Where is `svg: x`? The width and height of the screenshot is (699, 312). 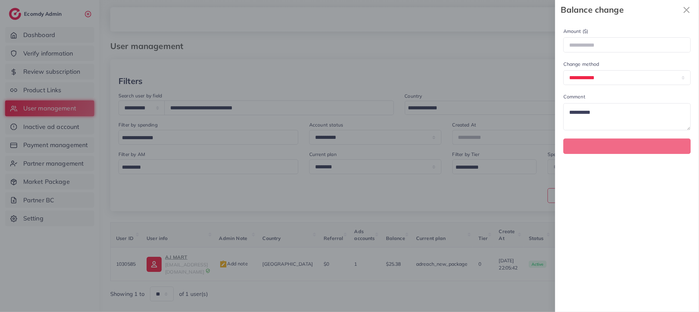
svg: x is located at coordinates (687, 10).